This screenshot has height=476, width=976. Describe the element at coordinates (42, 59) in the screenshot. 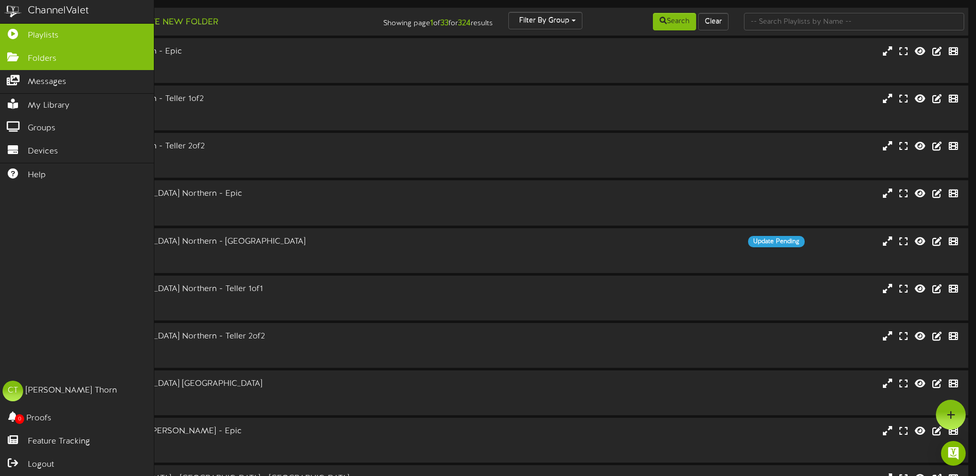

I see `span: Folders` at that location.